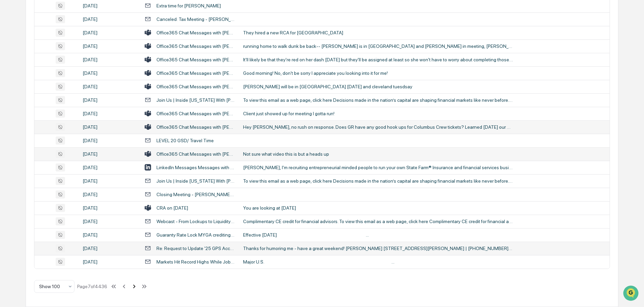 The image size is (644, 307). Describe the element at coordinates (196, 248) in the screenshot. I see `div: Re: Request to Update '25 GPS Account Summary` at that location.